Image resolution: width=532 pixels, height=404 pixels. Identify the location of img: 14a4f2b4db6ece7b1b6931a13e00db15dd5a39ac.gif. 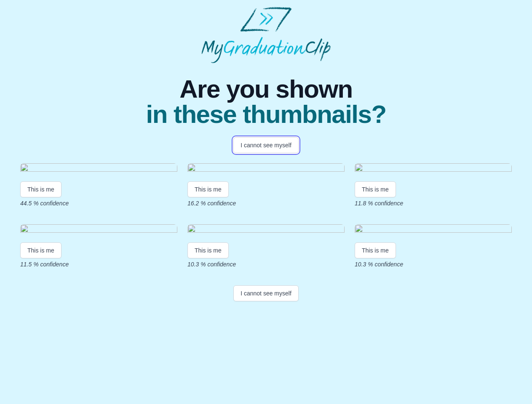
(433, 230).